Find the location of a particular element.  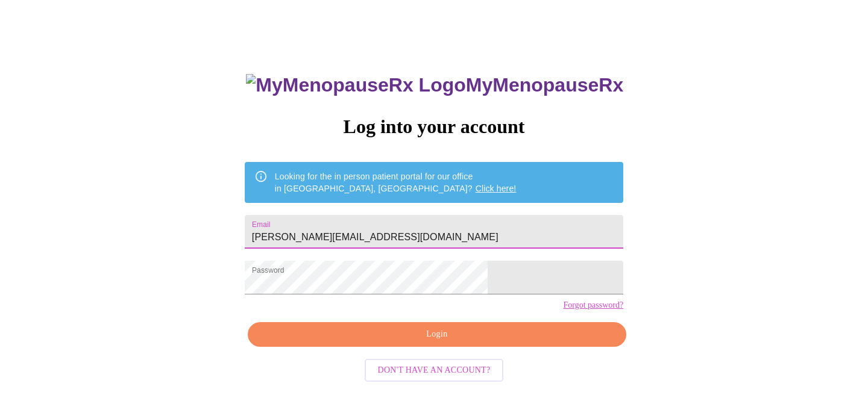

button: Don't have an account? is located at coordinates (434, 370).